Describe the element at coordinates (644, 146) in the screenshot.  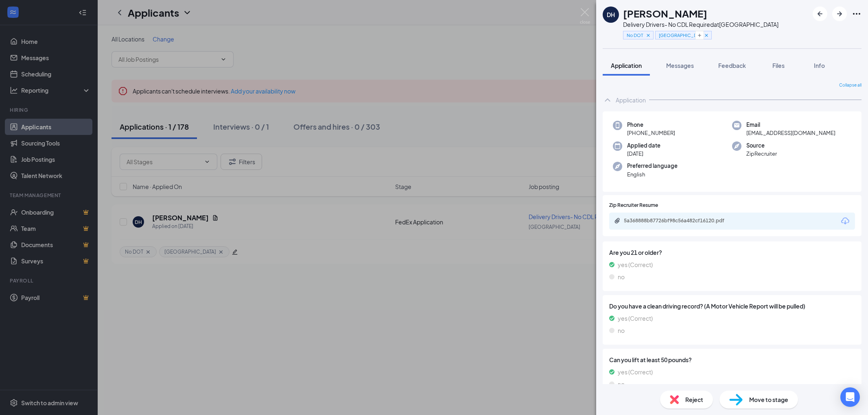
I see `span: Applied date` at that location.